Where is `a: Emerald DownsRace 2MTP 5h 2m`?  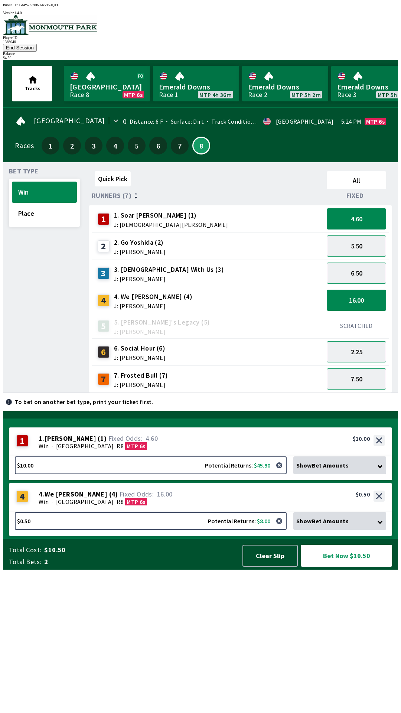
a: Emerald DownsRace 2MTP 5h 2m is located at coordinates (285, 84).